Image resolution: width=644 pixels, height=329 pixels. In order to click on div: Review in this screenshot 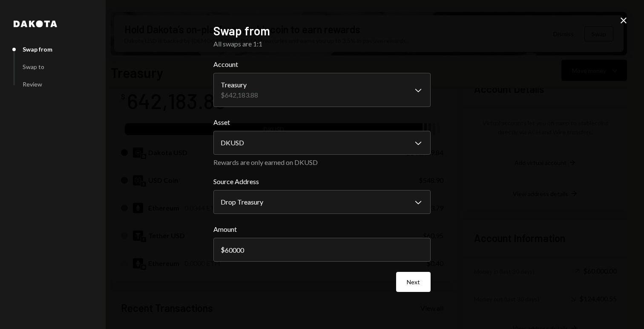, I will do `click(32, 84)`.